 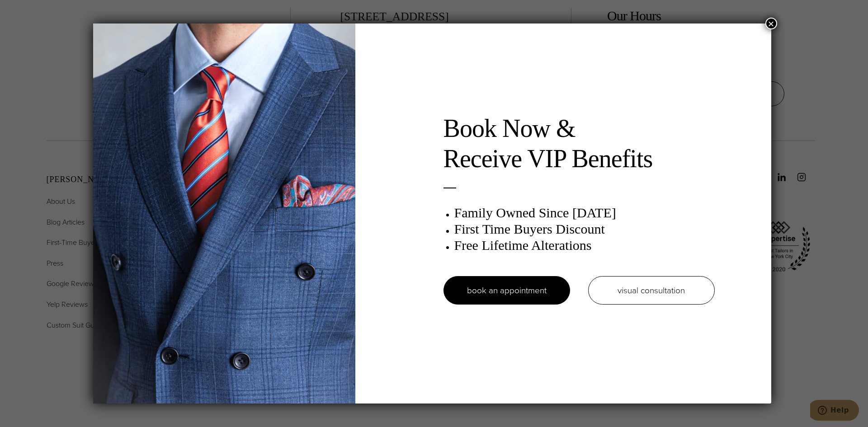 What do you see at coordinates (579, 144) in the screenshot?
I see `h2: Book Now & Receive VIP Benefits` at bounding box center [579, 144].